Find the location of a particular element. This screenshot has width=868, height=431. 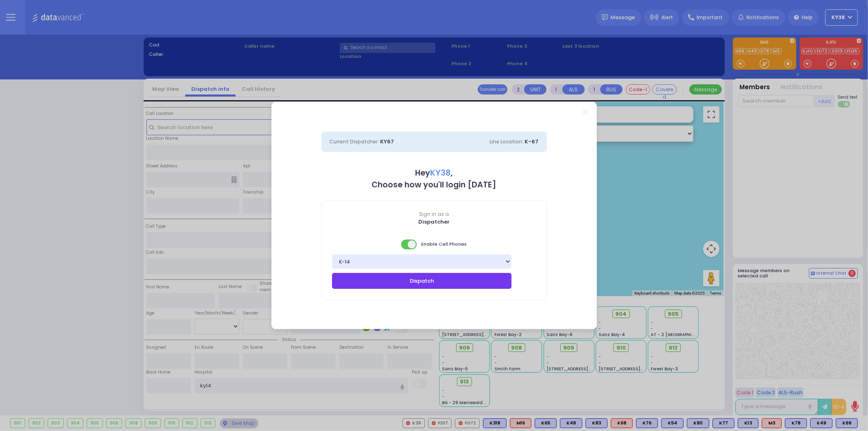

span: KY38 is located at coordinates (441, 173).